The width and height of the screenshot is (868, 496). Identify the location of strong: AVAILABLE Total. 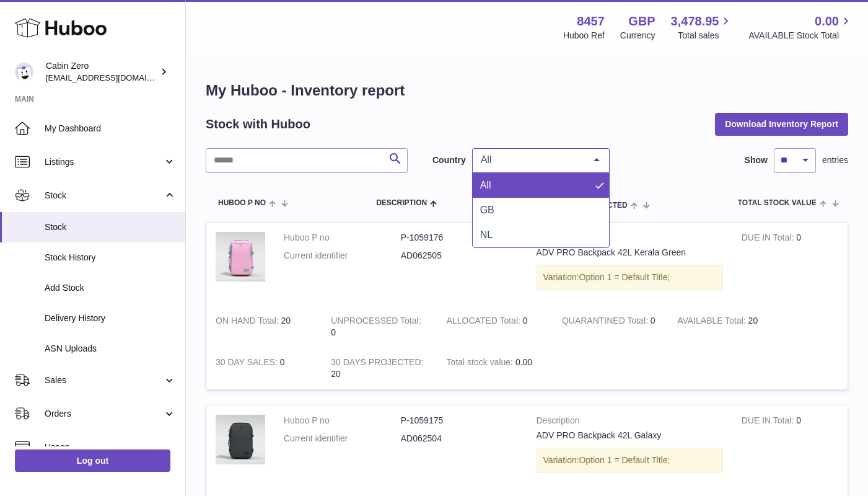
(712, 322).